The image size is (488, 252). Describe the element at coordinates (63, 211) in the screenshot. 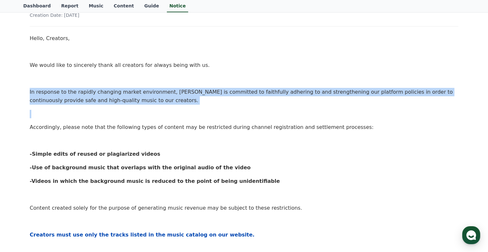

I see `span: Messages` at that location.